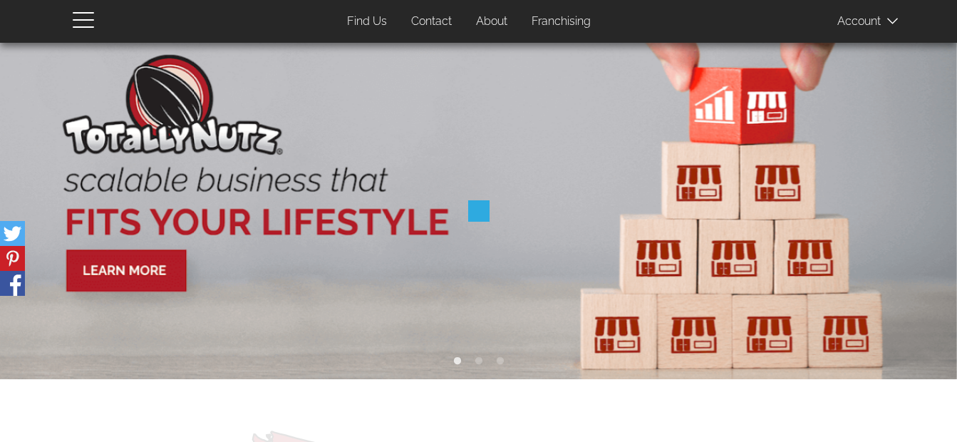 This screenshot has width=957, height=442. I want to click on button: 1 of 3, so click(457, 361).